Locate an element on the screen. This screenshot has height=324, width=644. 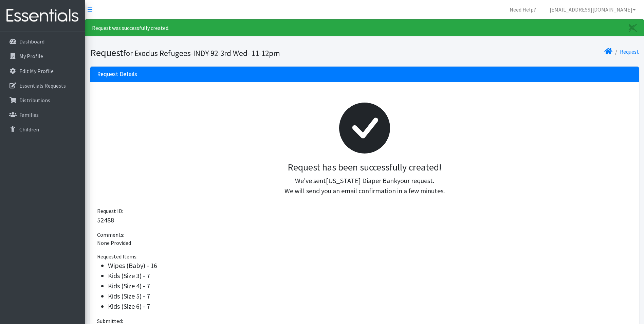
p: My Profile is located at coordinates (31, 56).